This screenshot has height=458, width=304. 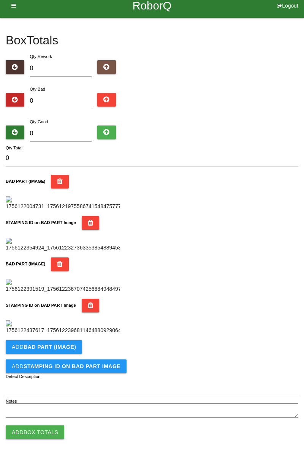 What do you see at coordinates (152, 40) in the screenshot?
I see `h4: Box Totals` at bounding box center [152, 40].